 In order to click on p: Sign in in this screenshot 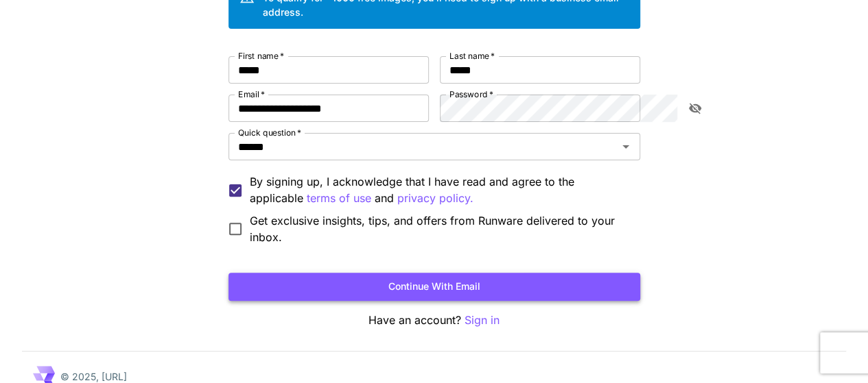, I will do `click(482, 320)`.